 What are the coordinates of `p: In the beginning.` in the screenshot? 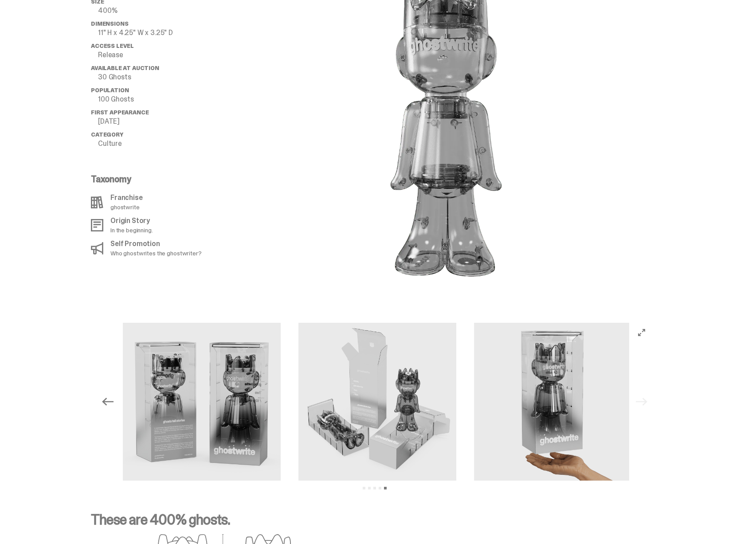 It's located at (132, 230).